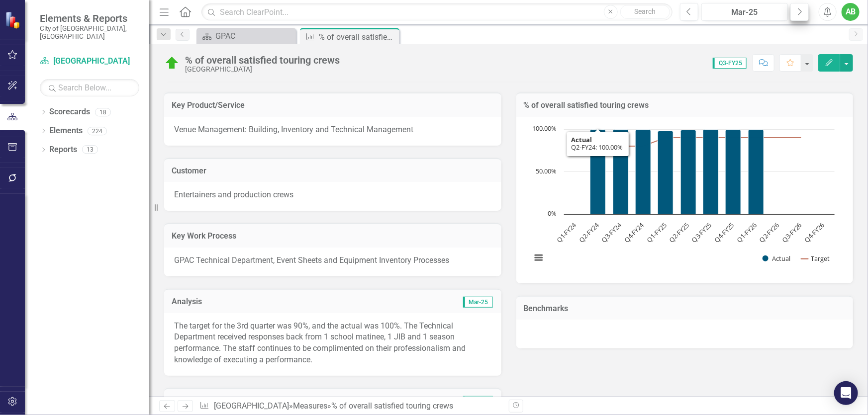  Describe the element at coordinates (90, 87) in the screenshot. I see `input: Search Below...` at that location.